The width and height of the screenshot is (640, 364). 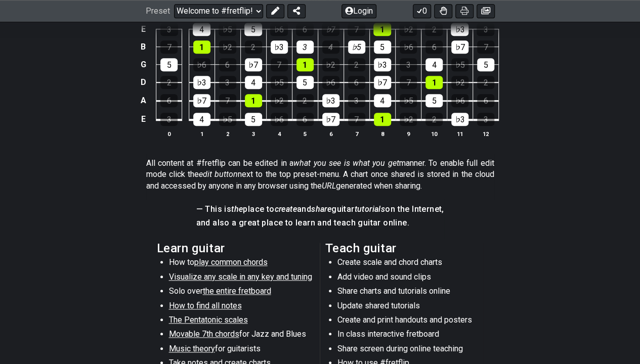 What do you see at coordinates (219, 11) in the screenshot?
I see `select: Preset` at bounding box center [219, 11].